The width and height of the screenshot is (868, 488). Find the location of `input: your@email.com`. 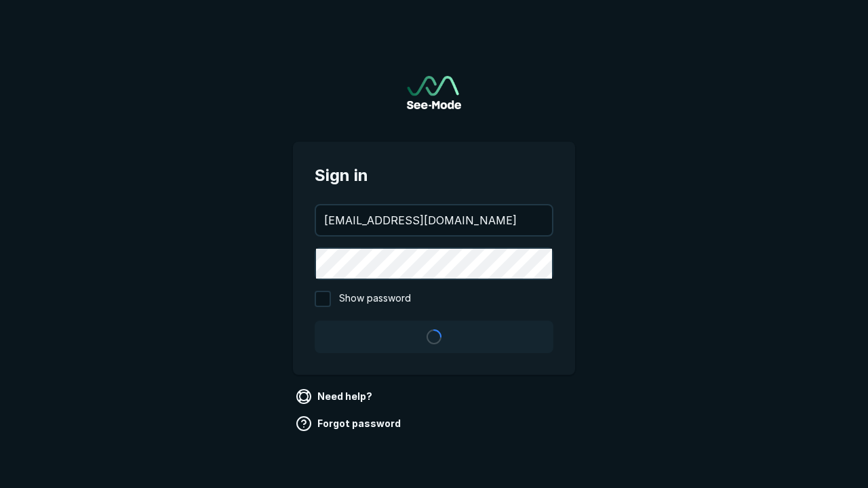

input: your@email.com is located at coordinates (434, 220).